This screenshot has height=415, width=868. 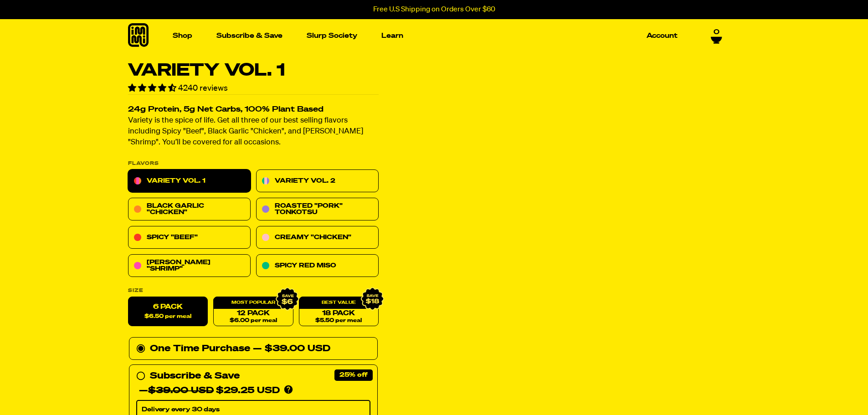 I want to click on a: Account, so click(x=662, y=36).